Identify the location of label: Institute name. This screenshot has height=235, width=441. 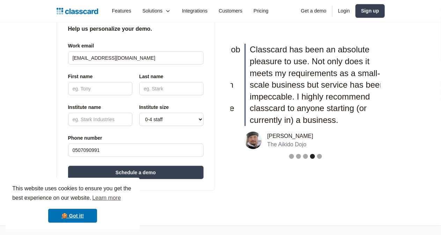
(100, 107).